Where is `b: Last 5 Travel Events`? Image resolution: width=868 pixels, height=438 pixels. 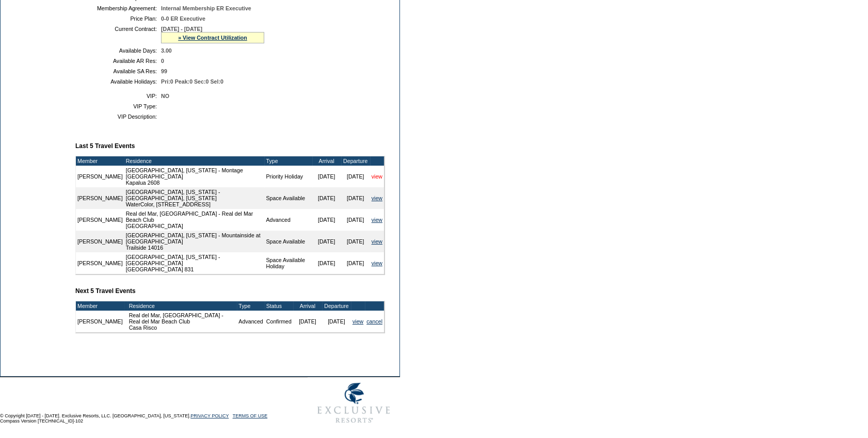 b: Last 5 Travel Events is located at coordinates (105, 146).